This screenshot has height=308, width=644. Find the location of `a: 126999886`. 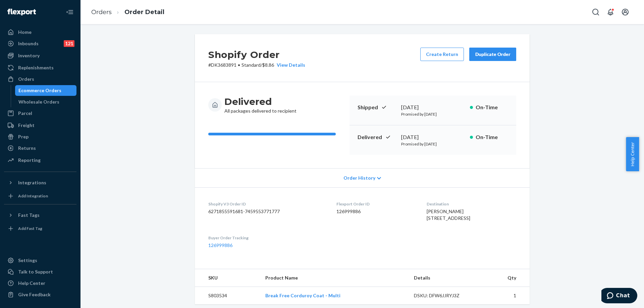

a: 126999886 is located at coordinates (220, 245).